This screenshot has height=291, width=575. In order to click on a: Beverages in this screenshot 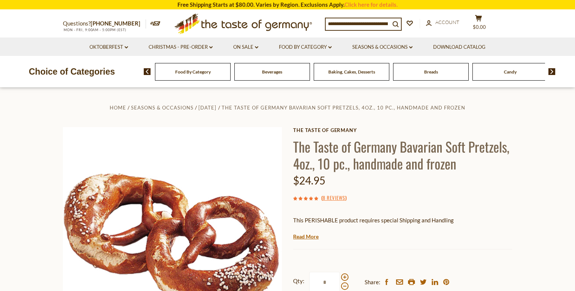, I will do `click(272, 72)`.